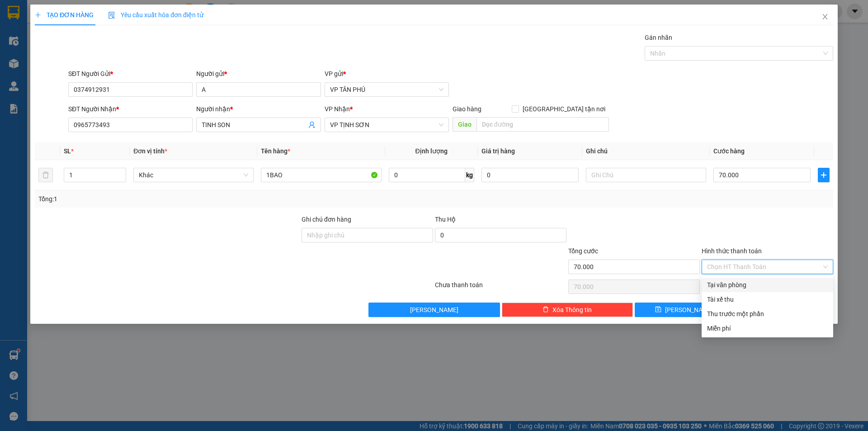 This screenshot has height=431, width=868. Describe the element at coordinates (130, 109) in the screenshot. I see `div: SĐT Người Nhận` at that location.